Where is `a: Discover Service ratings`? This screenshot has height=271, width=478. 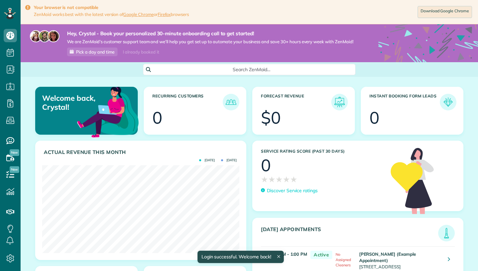 a: Discover Service ratings is located at coordinates (289, 190).